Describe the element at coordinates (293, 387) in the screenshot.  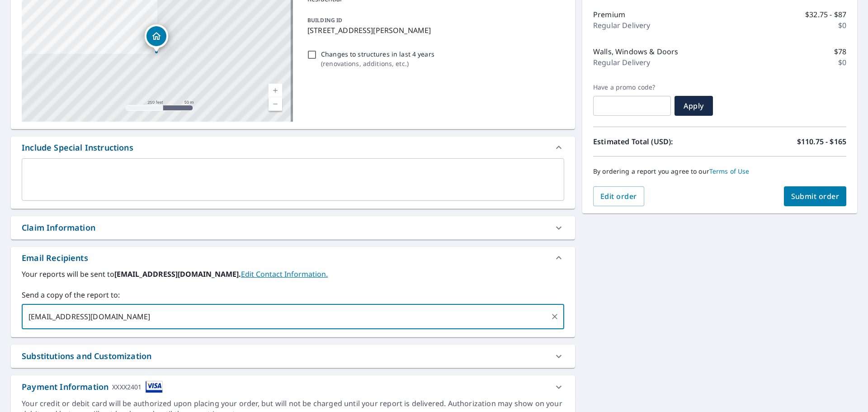
I see `div: Payment InformationXXXX2401cardImage` at that location.